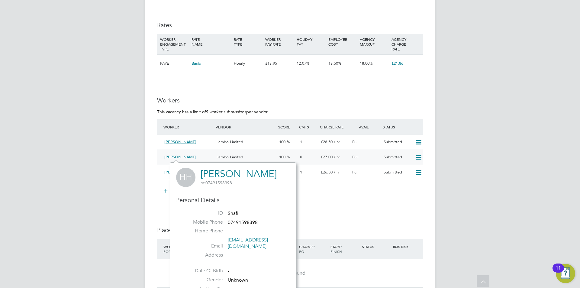 The height and width of the screenshot is (288, 580). Describe the element at coordinates (308, 127) in the screenshot. I see `div: Cmts` at that location.